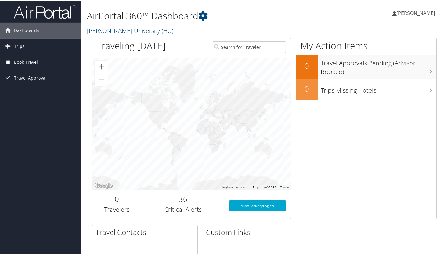  What do you see at coordinates (257, 205) in the screenshot?
I see `a: View SecurityLogic®` at bounding box center [257, 205].